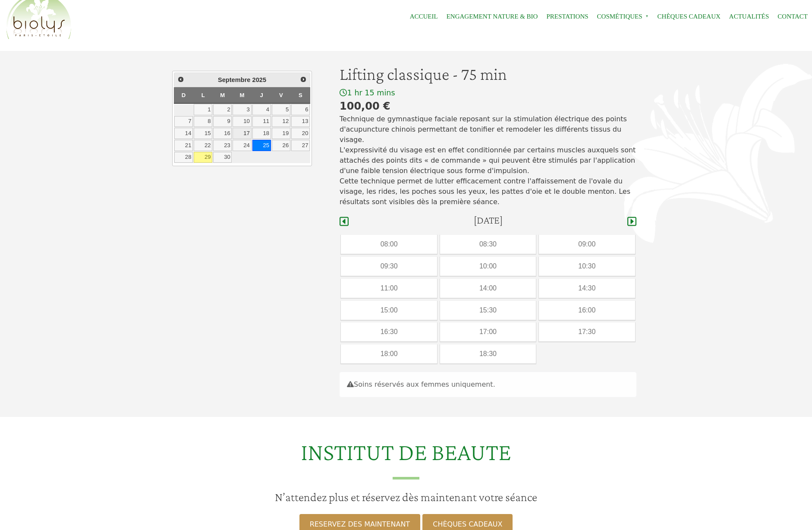 This screenshot has width=812, height=530. I want to click on span: Mercredi, so click(241, 95).